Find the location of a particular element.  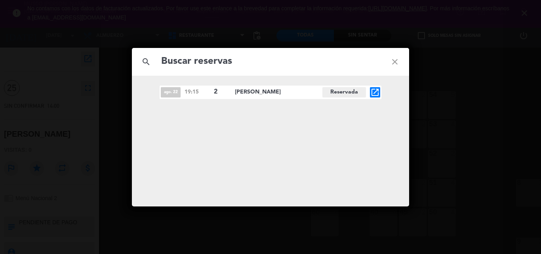

span: Reservada is located at coordinates (344, 92).